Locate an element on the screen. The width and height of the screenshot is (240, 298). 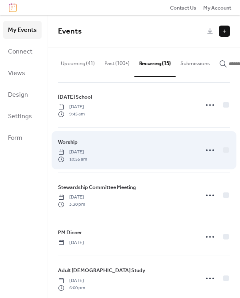
span: My Events is located at coordinates (22, 30).